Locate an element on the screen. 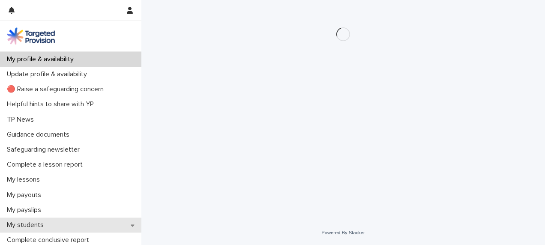 This screenshot has width=545, height=245. p: Helpful hints to share with YP is located at coordinates (52, 104).